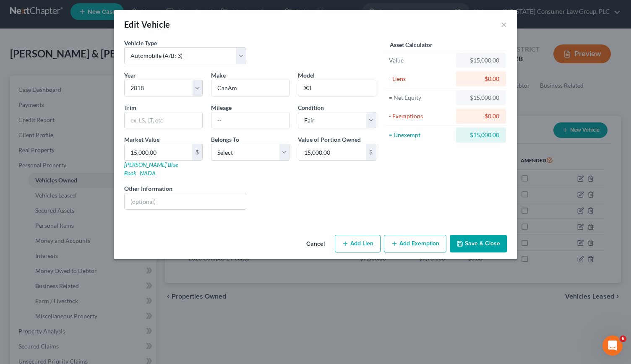 The width and height of the screenshot is (631, 364). I want to click on a: NADA, so click(148, 173).